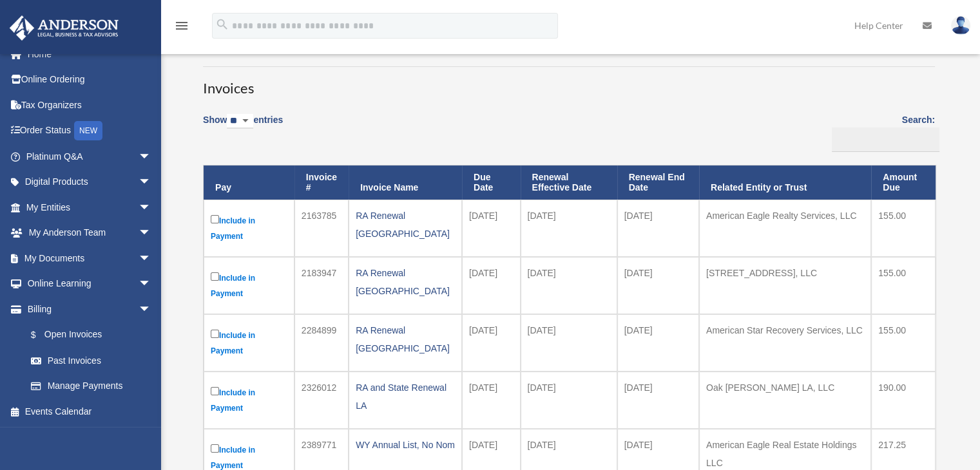 This screenshot has height=470, width=980. Describe the element at coordinates (222, 25) in the screenshot. I see `i: search` at that location.